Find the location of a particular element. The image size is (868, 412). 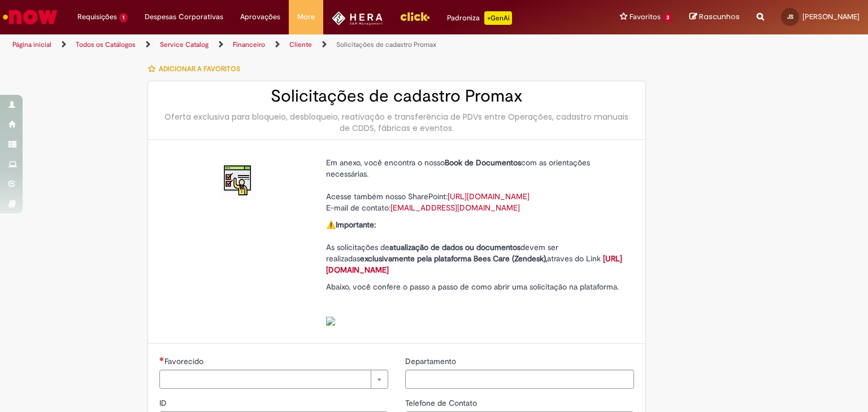

p: ⚠️ As solicitações de devem ser realizadas atraves do Link is located at coordinates (476, 247).